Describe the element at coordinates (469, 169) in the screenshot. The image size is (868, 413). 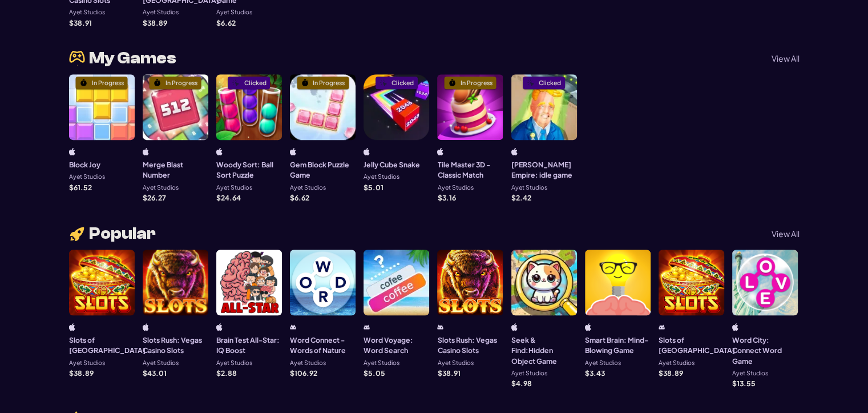
I see `h3: Tile Master 3D - Classic Match` at that location.